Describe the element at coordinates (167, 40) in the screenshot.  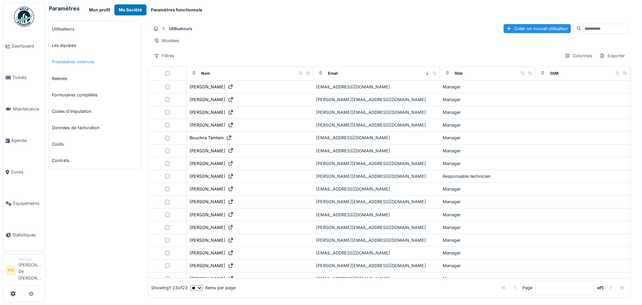
I see `div: Modèles` at that location.